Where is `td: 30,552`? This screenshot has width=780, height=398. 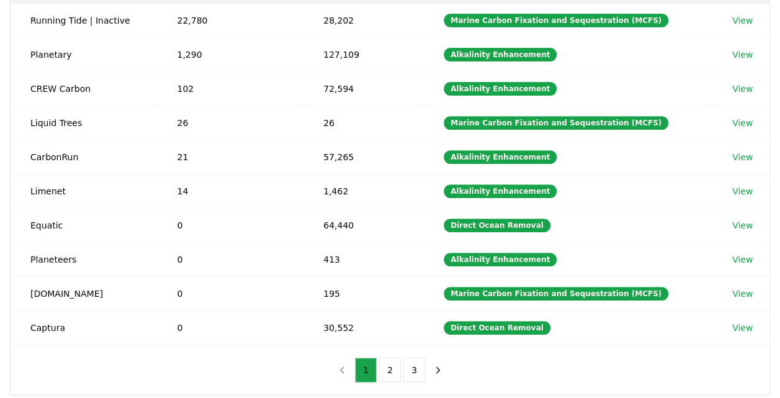 td: 30,552 is located at coordinates (364, 327).